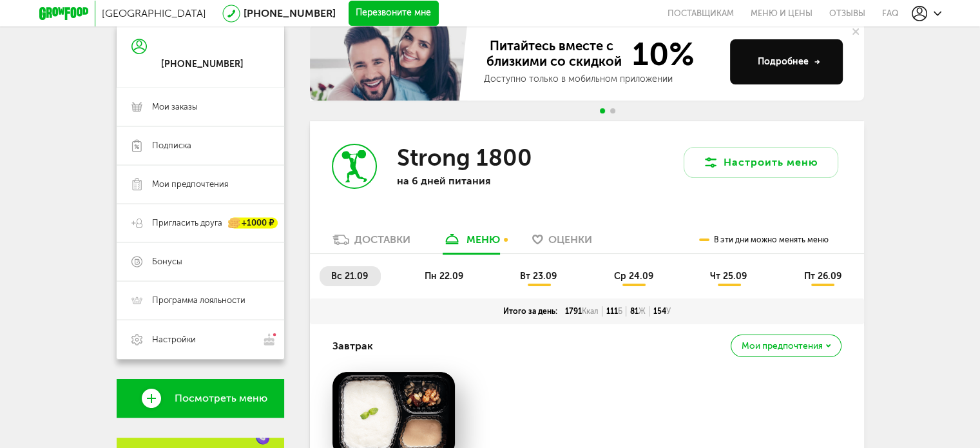 The image size is (980, 448). What do you see at coordinates (394, 13) in the screenshot?
I see `button: Перезвоните мне` at bounding box center [394, 13].